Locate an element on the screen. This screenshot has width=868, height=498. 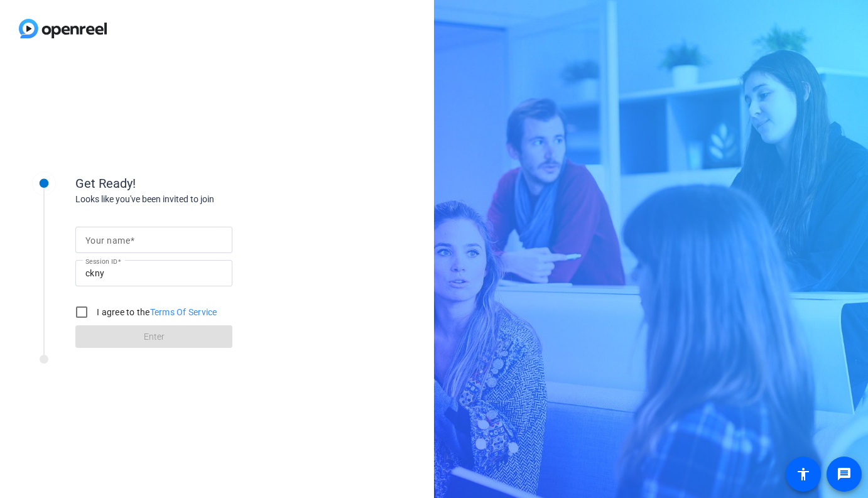
div: Get Ready! is located at coordinates (201, 183).